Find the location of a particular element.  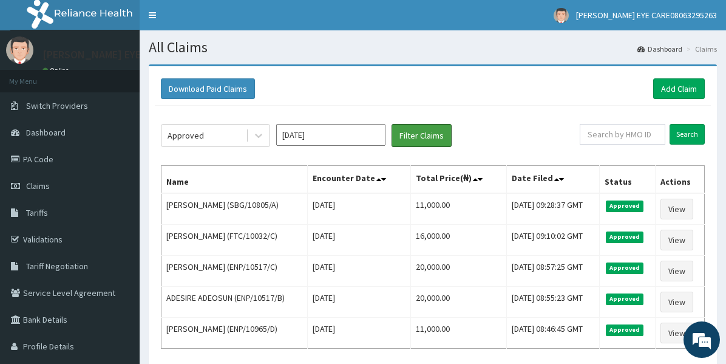

a: Add Claim is located at coordinates (679, 89).